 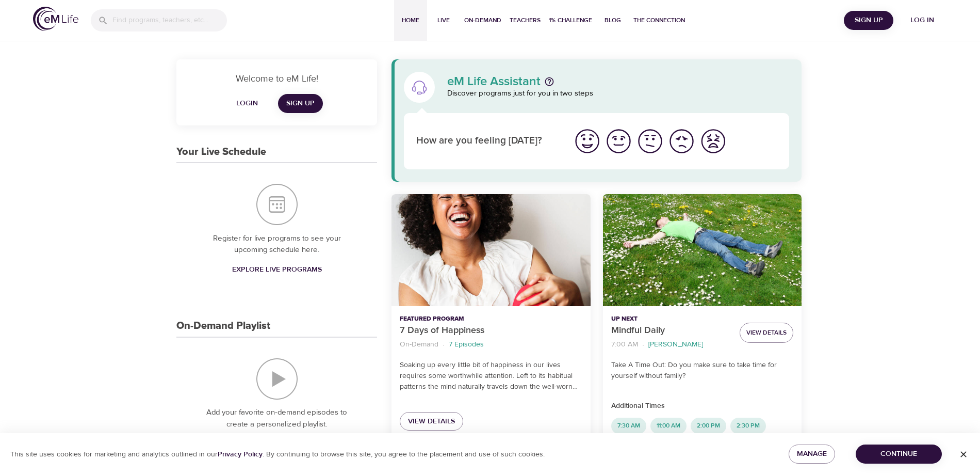 What do you see at coordinates (525, 20) in the screenshot?
I see `span: Teachers` at bounding box center [525, 20].